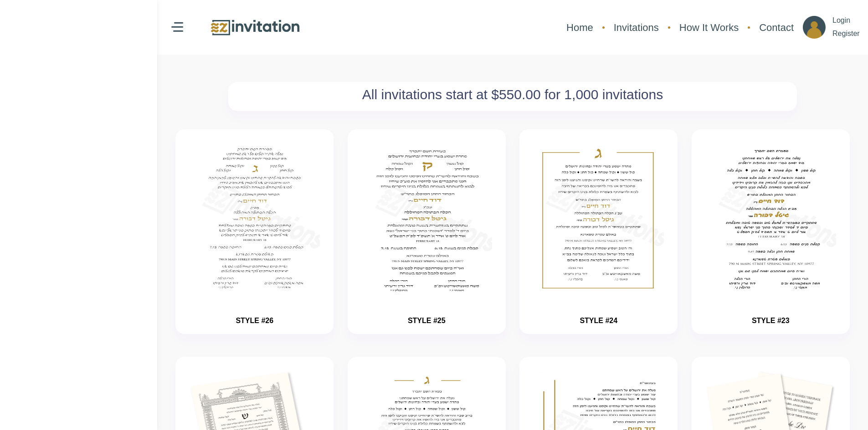 The height and width of the screenshot is (430, 868). What do you see at coordinates (598, 232) in the screenshot?
I see `button: invitation STYLE #24` at bounding box center [598, 232].